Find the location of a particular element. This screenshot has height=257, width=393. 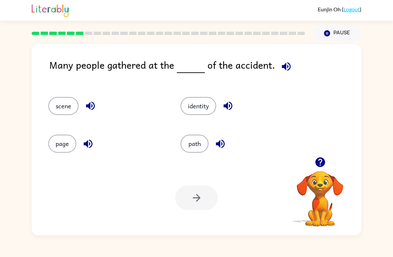

span: Eunjin Oh is located at coordinates (330, 9).